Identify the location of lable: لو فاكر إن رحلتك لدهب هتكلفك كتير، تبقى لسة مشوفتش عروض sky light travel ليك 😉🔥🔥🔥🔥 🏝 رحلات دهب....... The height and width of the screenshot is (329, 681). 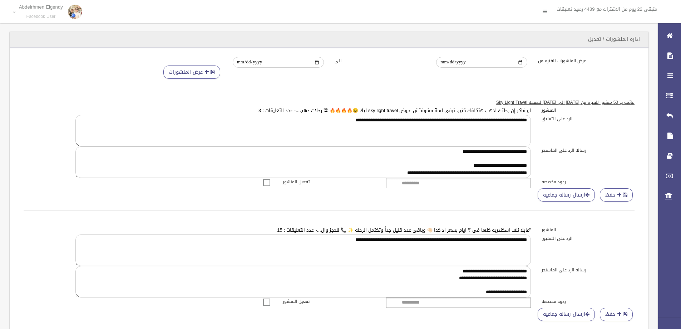
(395, 110).